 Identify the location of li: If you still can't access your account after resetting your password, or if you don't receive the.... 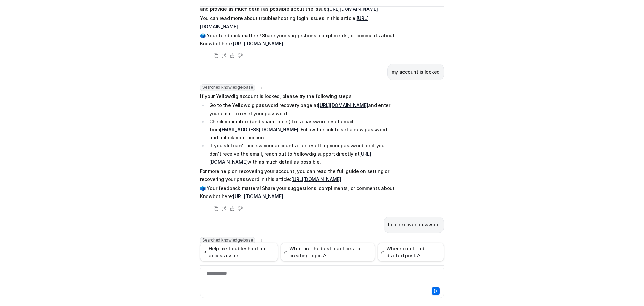
(302, 154).